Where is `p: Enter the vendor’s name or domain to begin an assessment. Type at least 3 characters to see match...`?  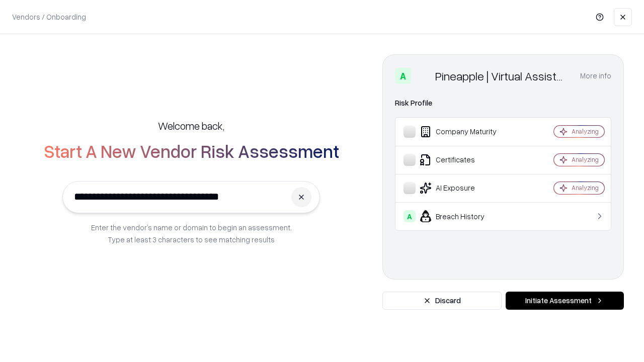 p: Enter the vendor’s name or domain to begin an assessment. Type at least 3 characters to see match... is located at coordinates (191, 233).